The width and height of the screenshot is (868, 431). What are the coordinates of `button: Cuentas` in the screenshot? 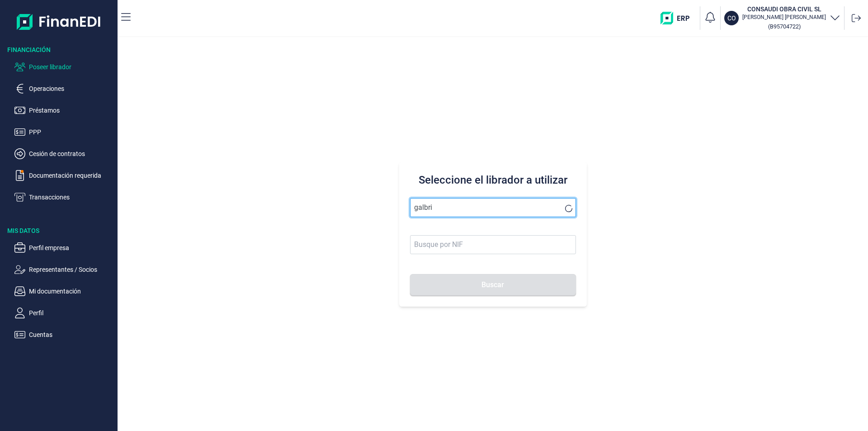 It's located at (64, 335).